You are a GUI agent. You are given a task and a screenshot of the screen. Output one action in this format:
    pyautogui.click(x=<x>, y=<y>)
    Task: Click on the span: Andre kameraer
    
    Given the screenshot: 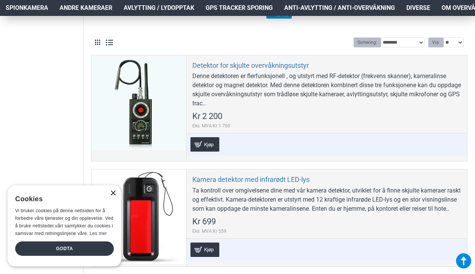 What is the action you would take?
    pyautogui.click(x=86, y=8)
    